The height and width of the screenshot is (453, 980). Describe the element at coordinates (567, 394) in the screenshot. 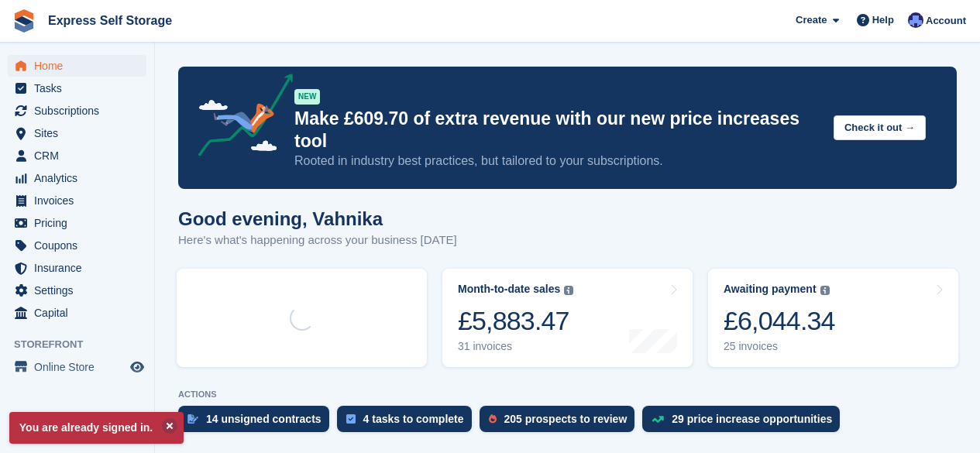

I see `p: ACTIONS` at that location.